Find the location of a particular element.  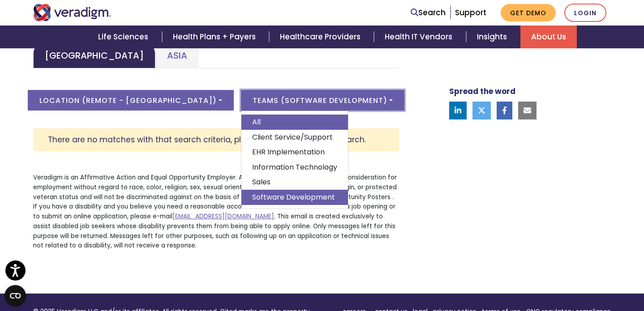

a: EHR Implementation is located at coordinates (295, 152).